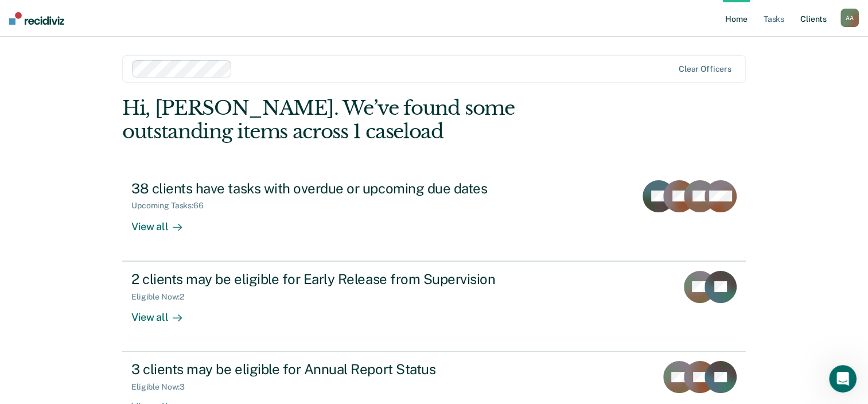 This screenshot has height=404, width=868. What do you see at coordinates (434, 306) in the screenshot?
I see `a: 2 clients may be eligible for Early Release from SupervisionEligible Now:2View all` at bounding box center [434, 306].